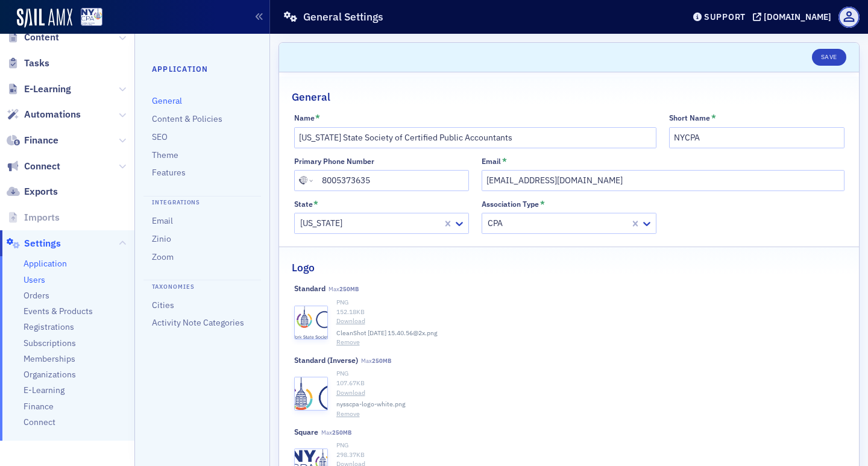 This screenshot has width=868, height=466. What do you see at coordinates (848, 17) in the screenshot?
I see `span: Profile` at bounding box center [848, 17].